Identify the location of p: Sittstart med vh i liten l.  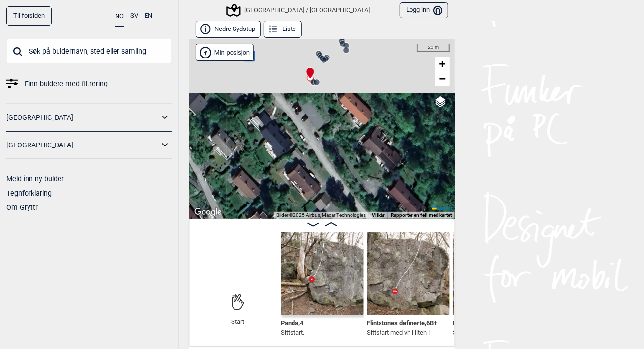
(402, 333).